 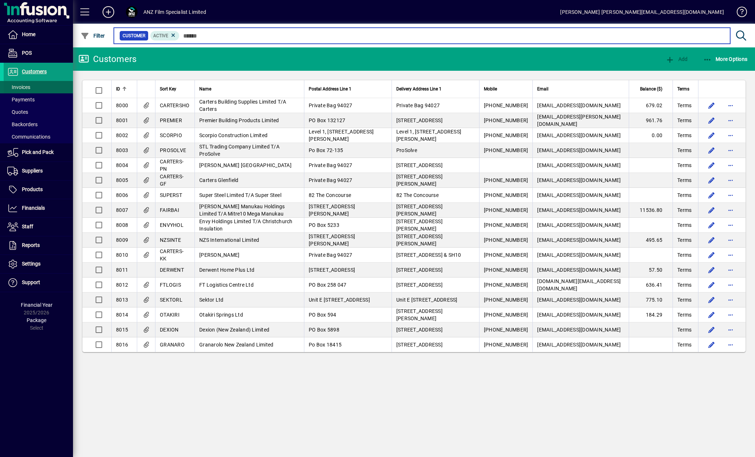 What do you see at coordinates (38, 53) in the screenshot?
I see `a: POS` at bounding box center [38, 53].